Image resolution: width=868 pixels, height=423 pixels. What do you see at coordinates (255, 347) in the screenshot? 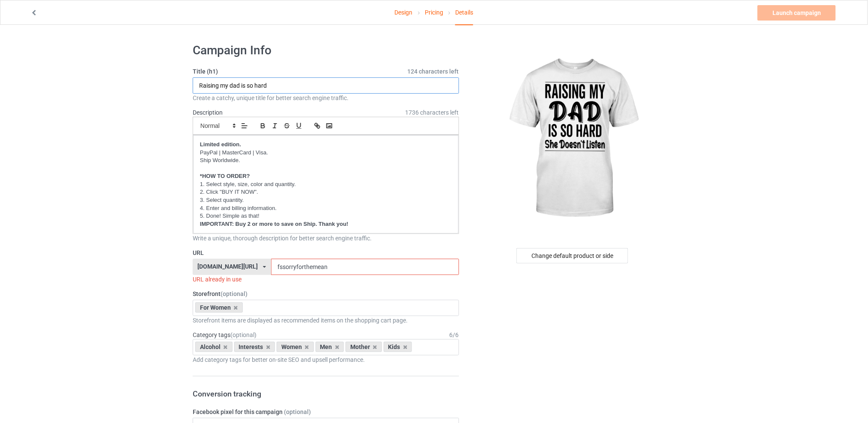
I see `div: Interests` at bounding box center [255, 347].